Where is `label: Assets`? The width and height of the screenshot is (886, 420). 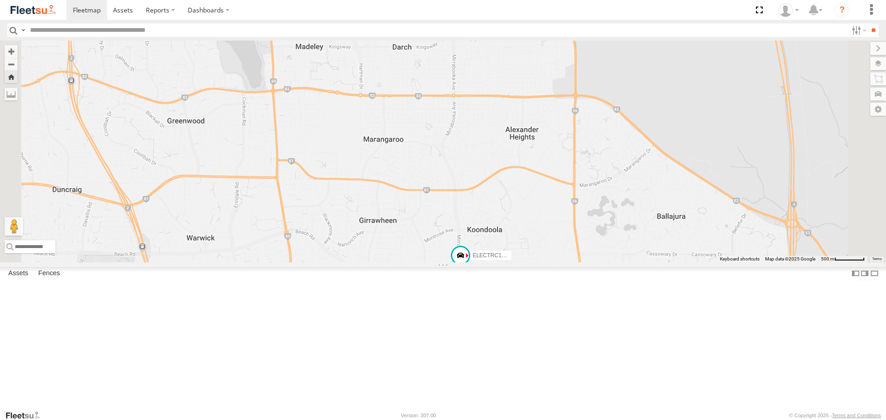
label: Assets is located at coordinates (18, 274).